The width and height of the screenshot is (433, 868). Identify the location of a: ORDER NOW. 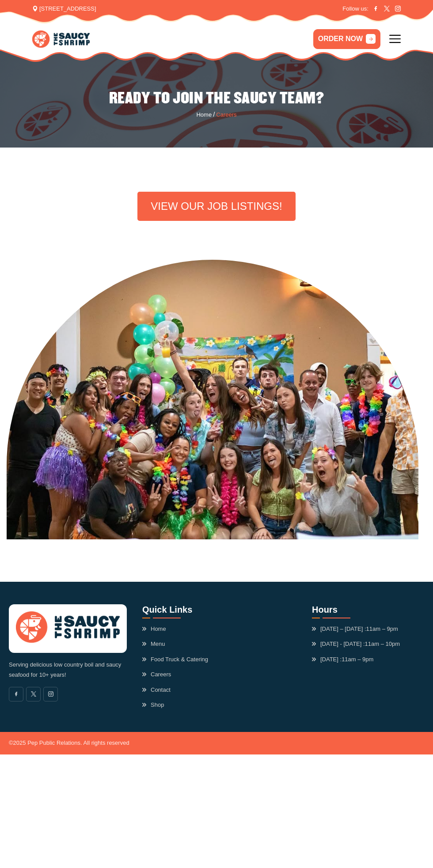
(347, 39).